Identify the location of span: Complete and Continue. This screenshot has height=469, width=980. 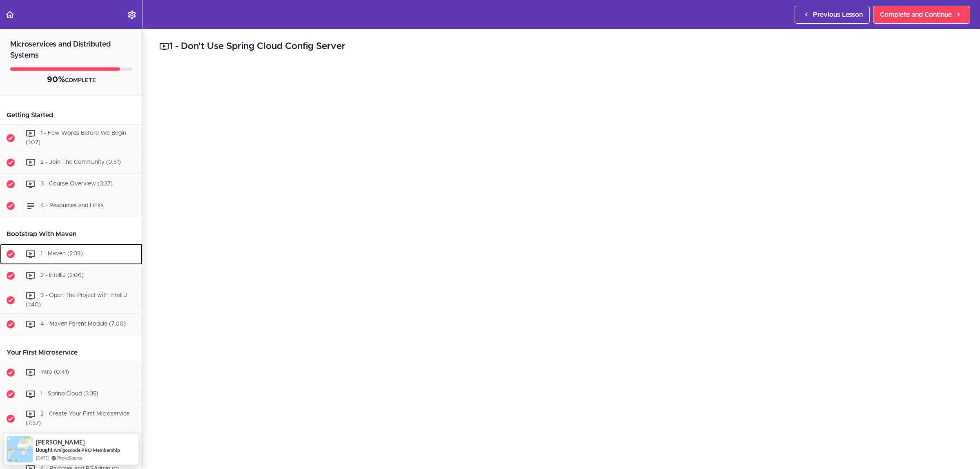
(916, 15).